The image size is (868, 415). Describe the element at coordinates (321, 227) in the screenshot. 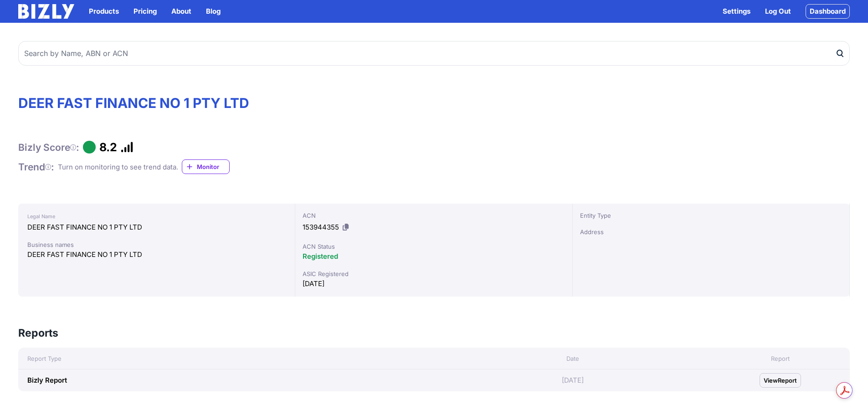

I see `span: 153944355` at that location.